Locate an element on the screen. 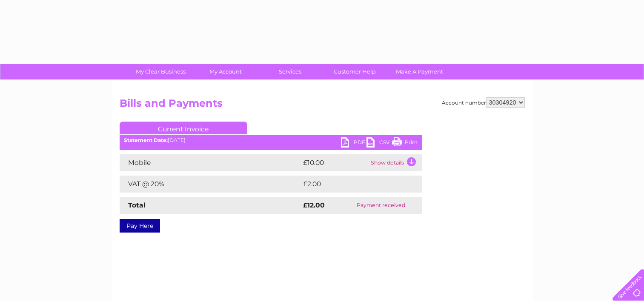 The height and width of the screenshot is (301, 644). strong: £12.00 is located at coordinates (314, 205).